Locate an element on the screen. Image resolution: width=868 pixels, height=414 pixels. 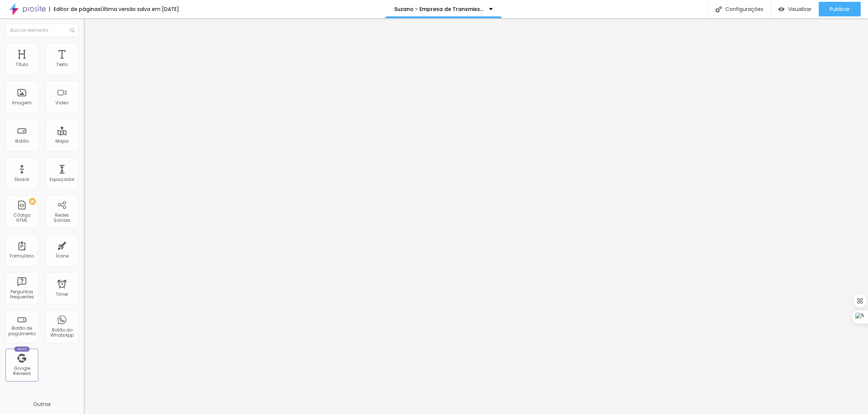
input: Buscar elemento is located at coordinates (42, 31).